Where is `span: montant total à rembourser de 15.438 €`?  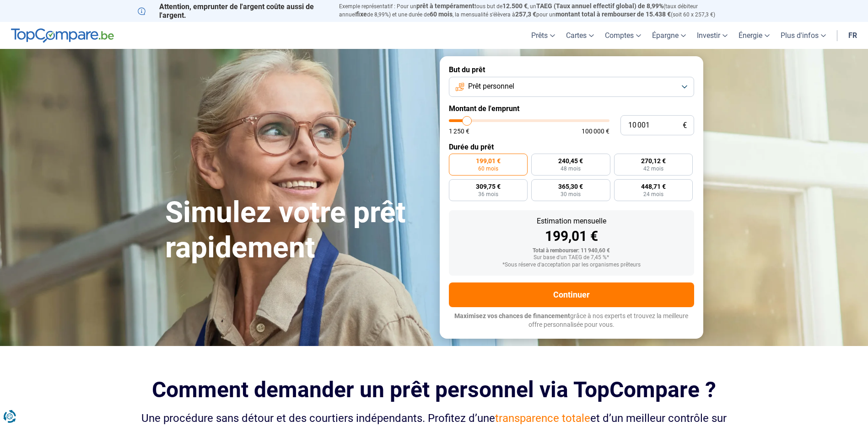
span: montant total à rembourser de 15.438 € is located at coordinates (613, 14).